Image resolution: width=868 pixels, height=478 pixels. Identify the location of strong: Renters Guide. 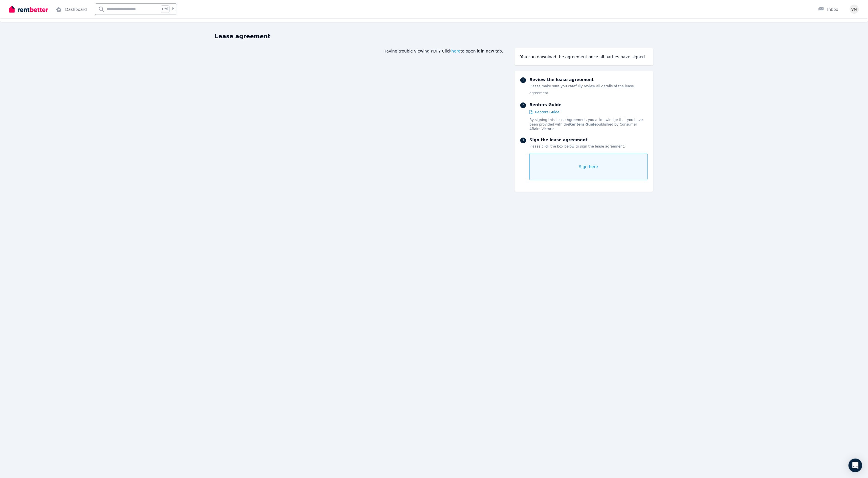
(583, 125).